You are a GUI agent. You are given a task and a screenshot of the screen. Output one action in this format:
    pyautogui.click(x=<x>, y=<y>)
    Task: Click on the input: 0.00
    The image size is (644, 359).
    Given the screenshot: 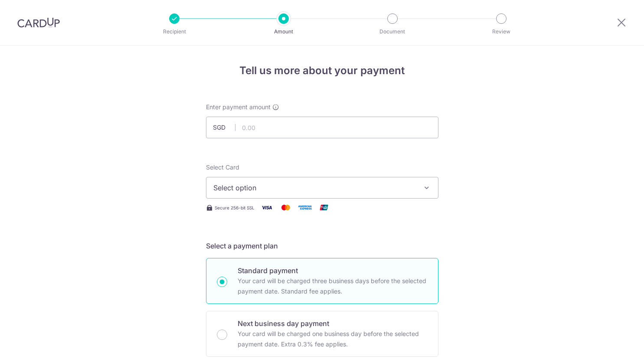 What is the action you would take?
    pyautogui.click(x=322, y=128)
    